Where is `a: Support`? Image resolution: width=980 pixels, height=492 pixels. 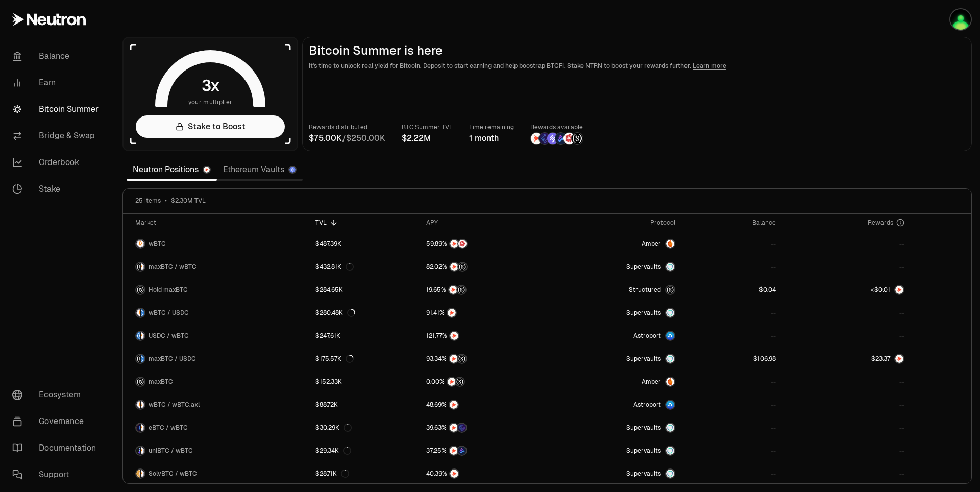 a: Support is located at coordinates (57, 475).